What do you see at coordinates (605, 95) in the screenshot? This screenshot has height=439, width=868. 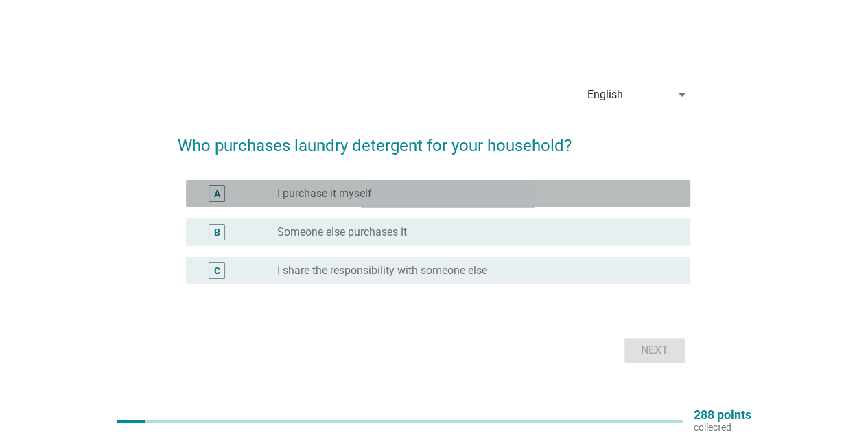 I see `div: English` at bounding box center [605, 95].